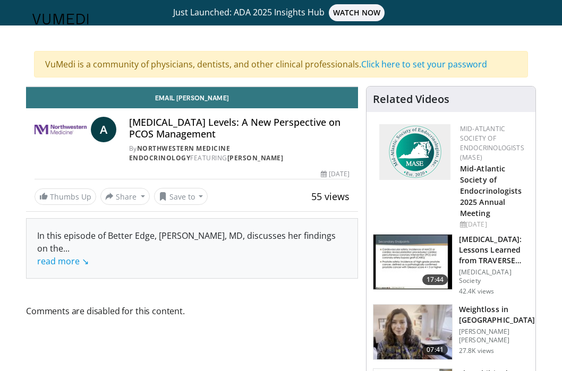 The image size is (562, 371). Describe the element at coordinates (181, 196) in the screenshot. I see `button: Save to` at that location.